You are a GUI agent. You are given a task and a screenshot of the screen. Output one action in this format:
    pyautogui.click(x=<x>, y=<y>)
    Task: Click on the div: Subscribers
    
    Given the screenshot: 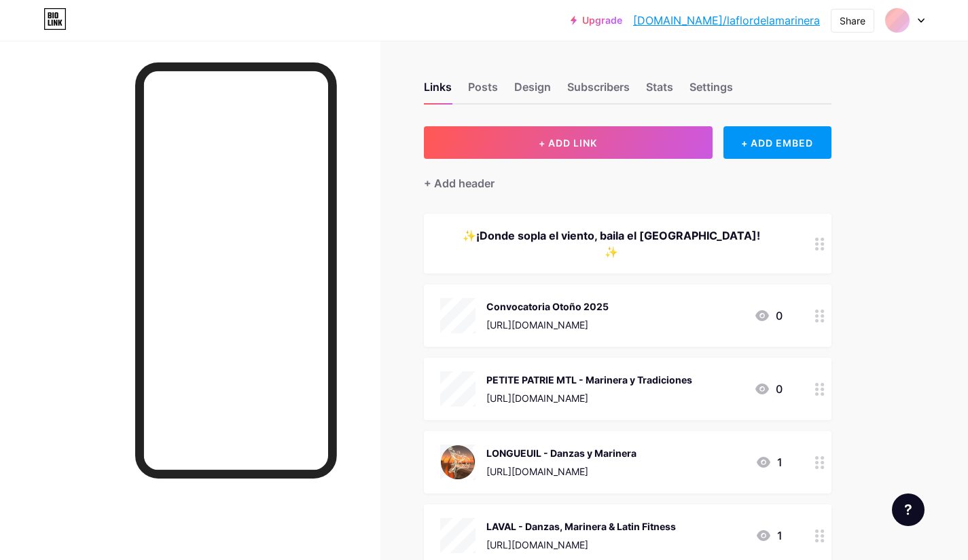 What is the action you would take?
    pyautogui.click(x=598, y=91)
    